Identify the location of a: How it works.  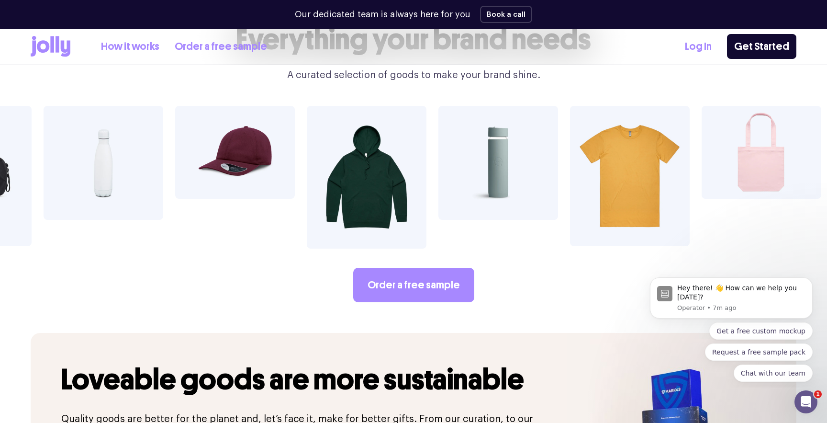
(130, 46).